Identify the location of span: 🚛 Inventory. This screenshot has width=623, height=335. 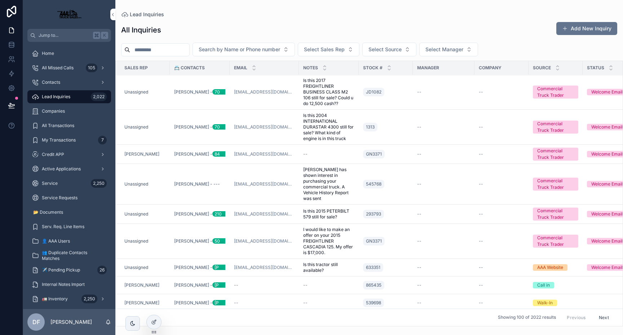
(55, 299).